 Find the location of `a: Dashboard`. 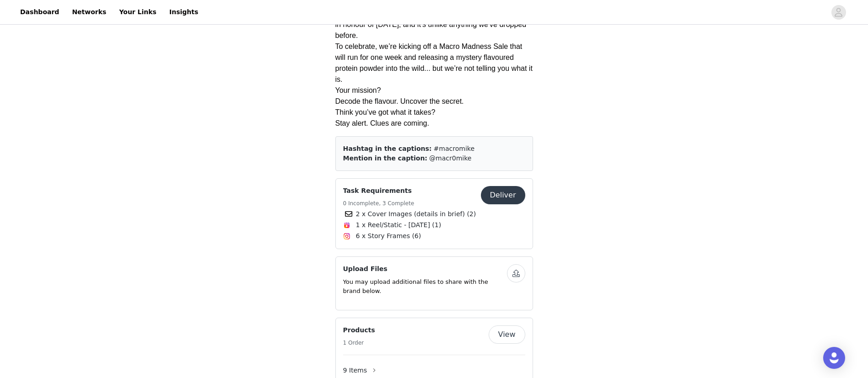

a: Dashboard is located at coordinates (39, 12).